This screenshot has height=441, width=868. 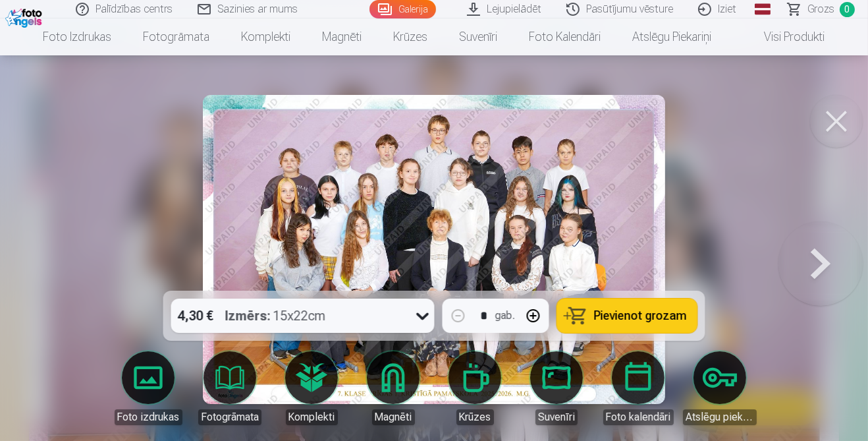 I want to click on div: 15x22cm, so click(x=275, y=316).